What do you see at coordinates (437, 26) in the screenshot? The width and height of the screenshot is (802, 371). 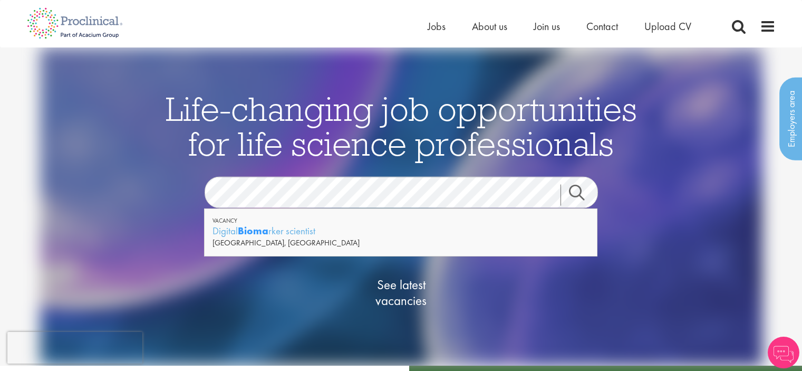 I see `span: Jobs` at bounding box center [437, 26].